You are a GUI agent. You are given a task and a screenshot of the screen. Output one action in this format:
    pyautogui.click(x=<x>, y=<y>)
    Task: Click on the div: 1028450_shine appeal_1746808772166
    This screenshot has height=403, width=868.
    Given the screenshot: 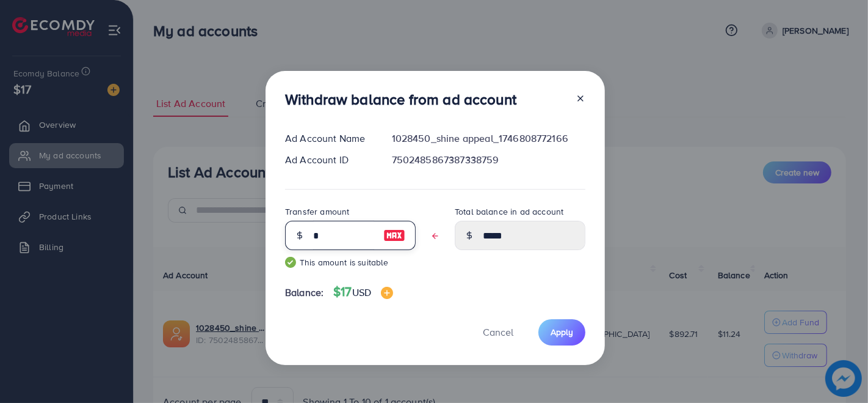 What is the action you would take?
    pyautogui.click(x=488, y=138)
    